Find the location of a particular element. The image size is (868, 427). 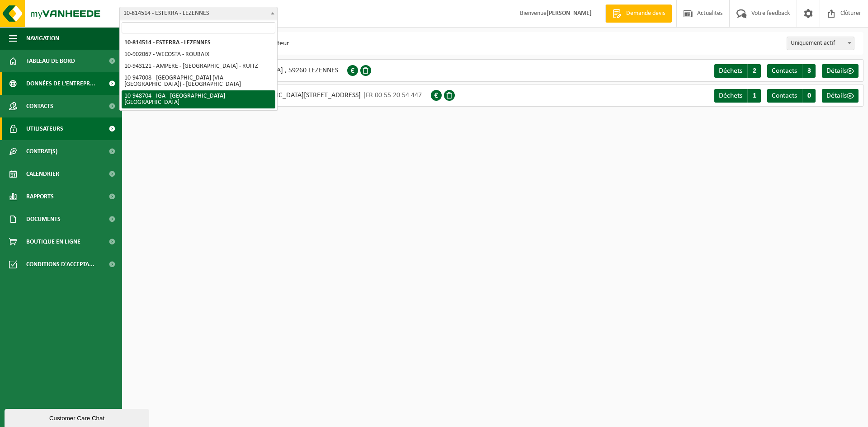

a: Déchets 1 is located at coordinates (737, 96).